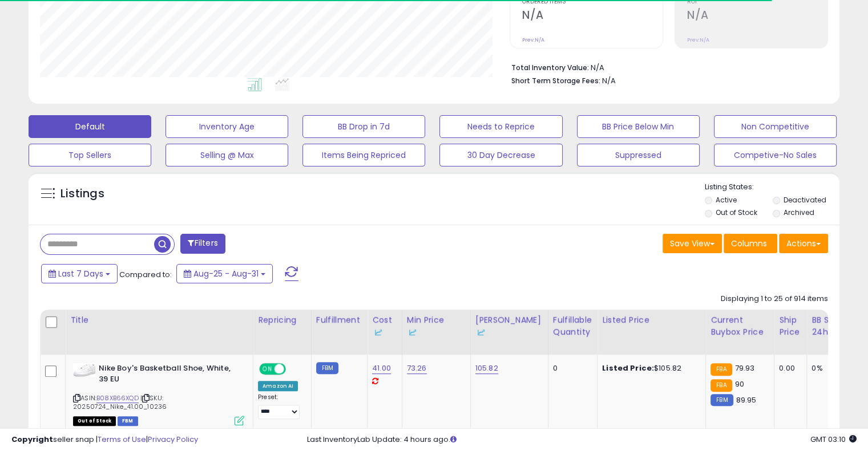 The height and width of the screenshot is (451, 868). Describe the element at coordinates (749, 244) in the screenshot. I see `span: Columns` at that location.